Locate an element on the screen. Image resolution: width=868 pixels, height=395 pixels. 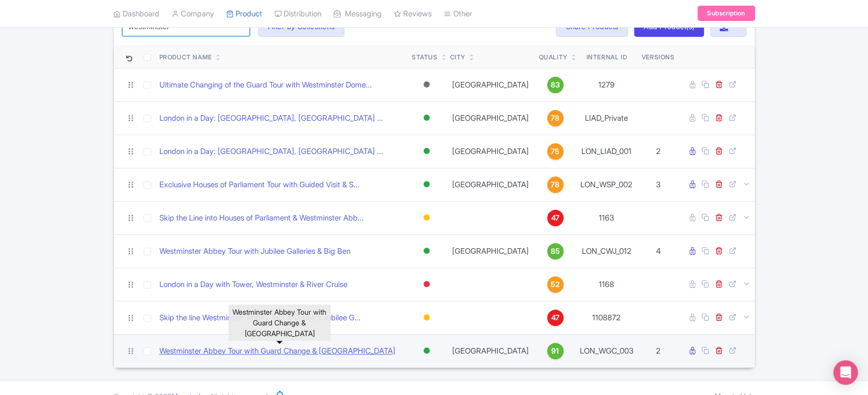
td: LON_WGC_003 is located at coordinates (606, 350).